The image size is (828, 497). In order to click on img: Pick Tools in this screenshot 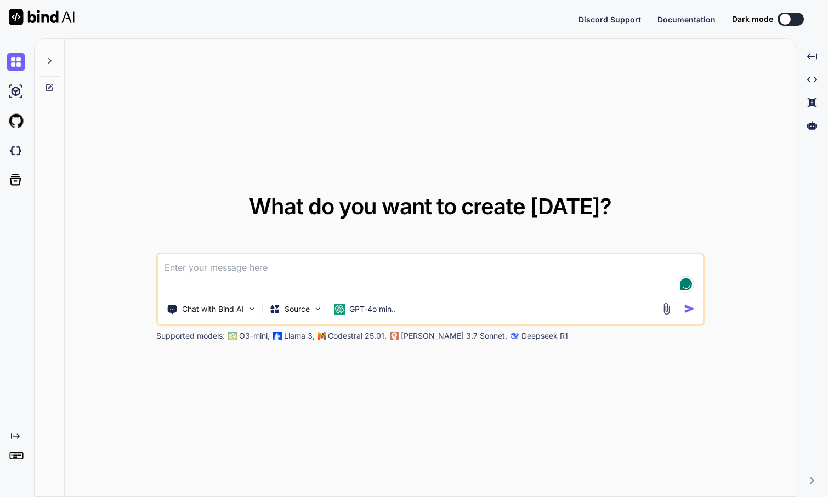, I will do `click(252, 309)`.